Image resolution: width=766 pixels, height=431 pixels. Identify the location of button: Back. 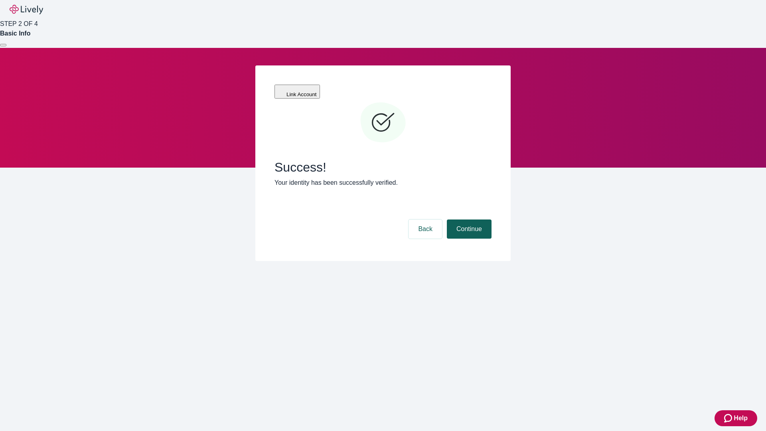
(425, 229).